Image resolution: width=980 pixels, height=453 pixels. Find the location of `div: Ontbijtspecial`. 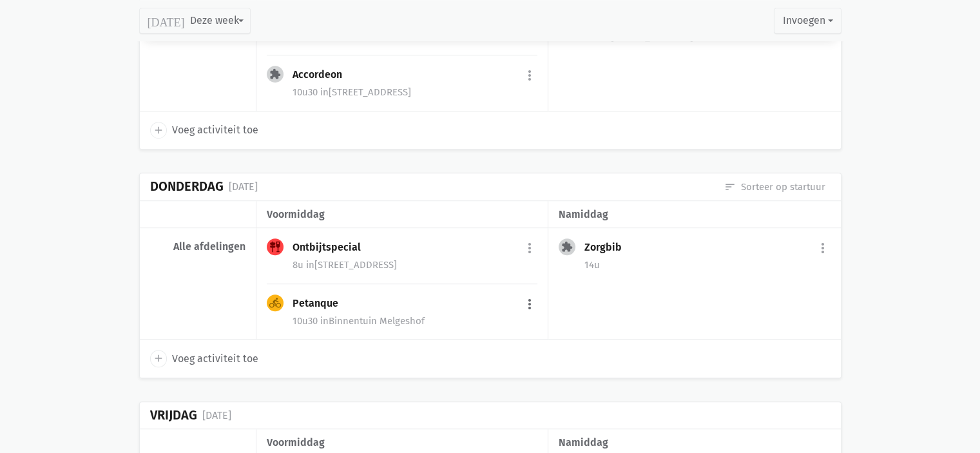

div: Ontbijtspecial is located at coordinates (332, 248).